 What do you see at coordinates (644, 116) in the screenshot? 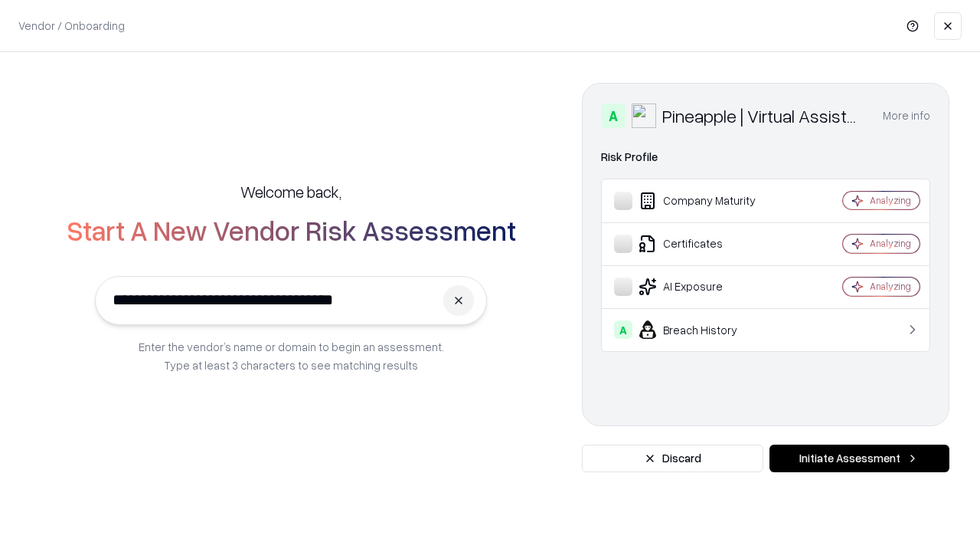
I see `img: Pineapple | Virtual Assistant Agency` at bounding box center [644, 116].